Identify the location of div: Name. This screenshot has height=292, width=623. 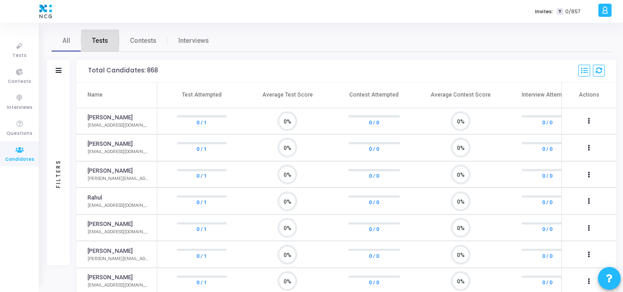
(95, 95).